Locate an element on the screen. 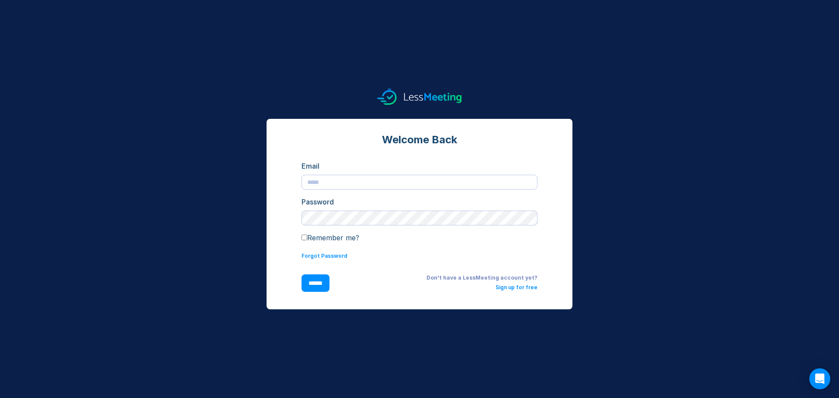 The width and height of the screenshot is (839, 398). label: Remember me? is located at coordinates (330, 238).